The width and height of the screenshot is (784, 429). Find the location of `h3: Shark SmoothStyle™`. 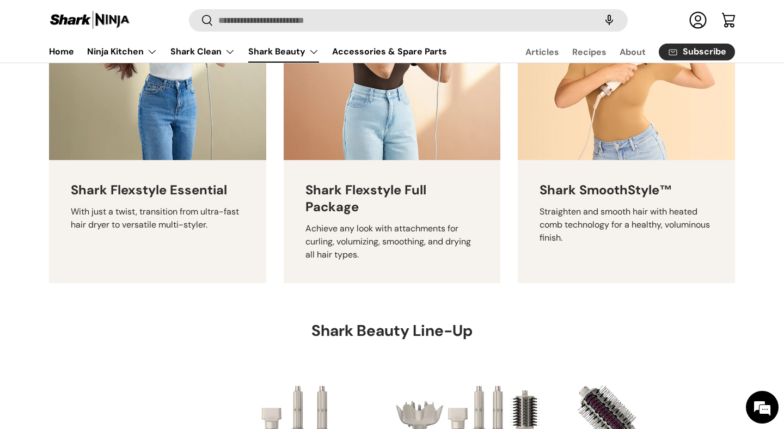

h3: Shark SmoothStyle™ is located at coordinates (606, 190).